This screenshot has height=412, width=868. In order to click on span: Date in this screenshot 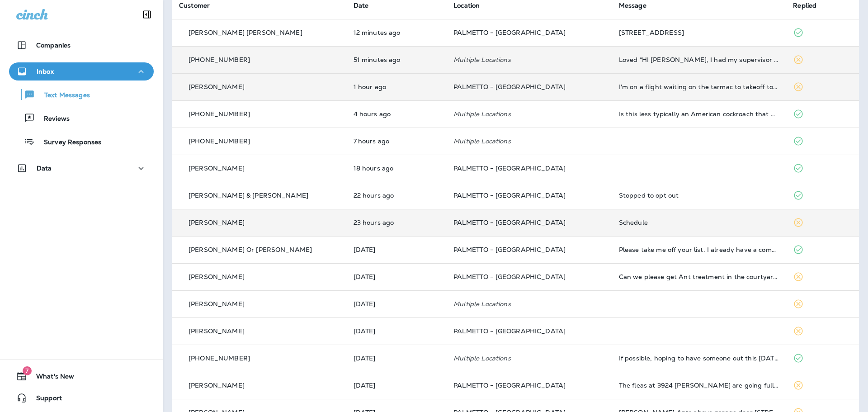, I will do `click(361, 5)`.